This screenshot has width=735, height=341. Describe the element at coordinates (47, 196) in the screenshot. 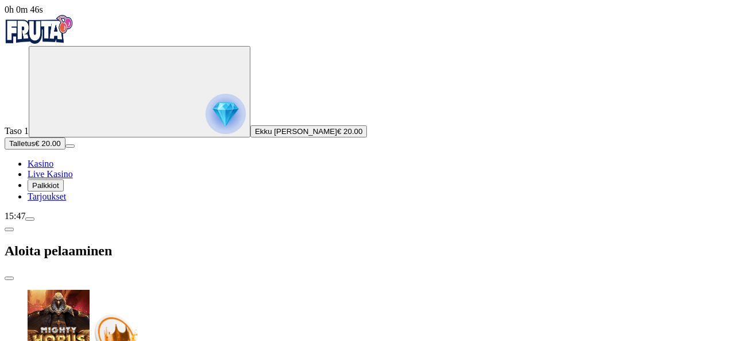

I see `a: Tarjoukset` at that location.